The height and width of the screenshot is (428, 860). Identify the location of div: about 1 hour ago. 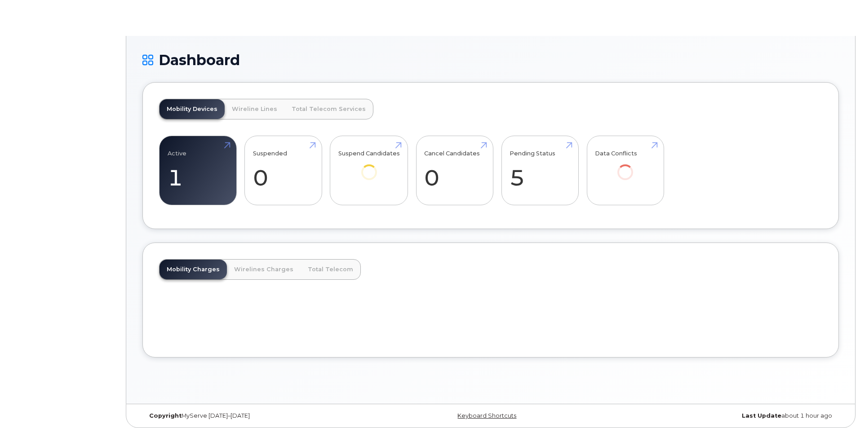
(723, 416).